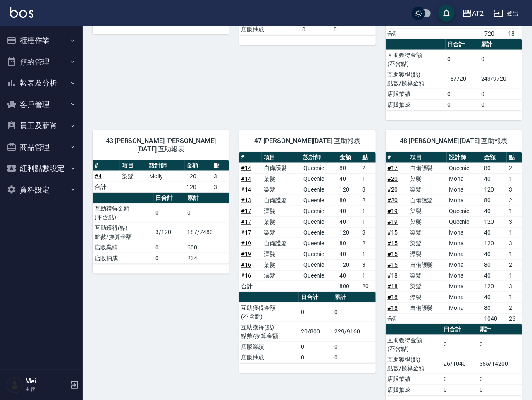 The image size is (532, 400). What do you see at coordinates (315, 297) in the screenshot?
I see `th: 日合計` at bounding box center [315, 297].